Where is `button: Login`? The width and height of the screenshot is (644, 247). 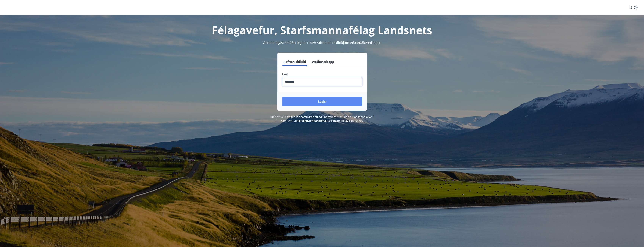 button: Login is located at coordinates (322, 101).